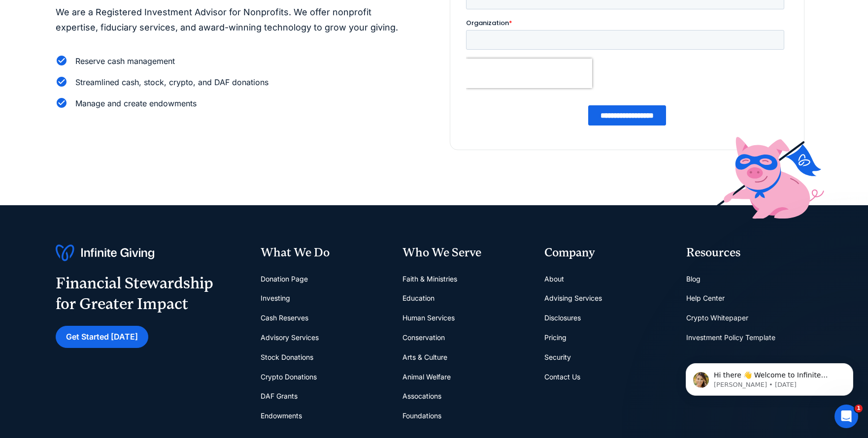 Image resolution: width=868 pixels, height=438 pixels. Describe the element at coordinates (422, 416) in the screenshot. I see `a: Foundations` at that location.